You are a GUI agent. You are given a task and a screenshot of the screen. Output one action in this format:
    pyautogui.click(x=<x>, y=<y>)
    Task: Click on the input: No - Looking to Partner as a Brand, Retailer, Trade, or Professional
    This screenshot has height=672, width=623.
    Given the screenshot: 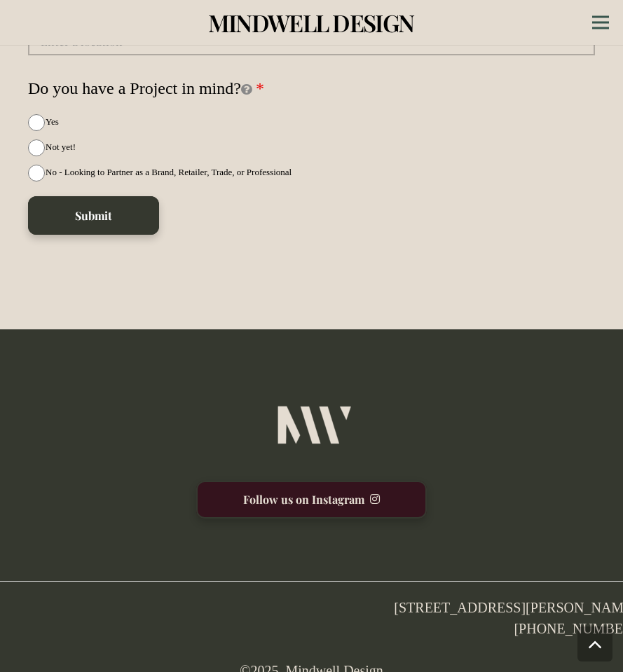 What is the action you would take?
    pyautogui.click(x=37, y=173)
    